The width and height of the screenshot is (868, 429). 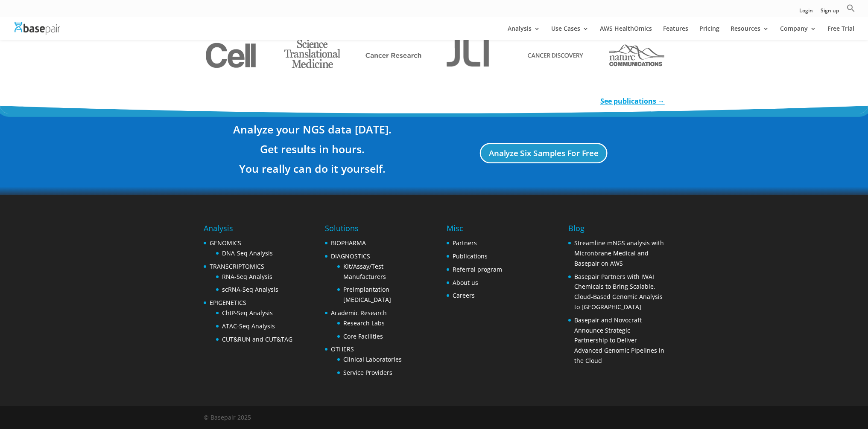 What do you see at coordinates (750, 33) in the screenshot?
I see `a: Resources` at bounding box center [750, 33].